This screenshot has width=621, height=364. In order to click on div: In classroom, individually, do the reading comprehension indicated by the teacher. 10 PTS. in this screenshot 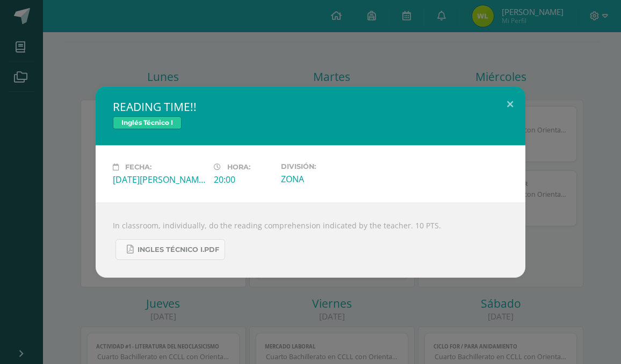, I will do `click(310, 240)`.